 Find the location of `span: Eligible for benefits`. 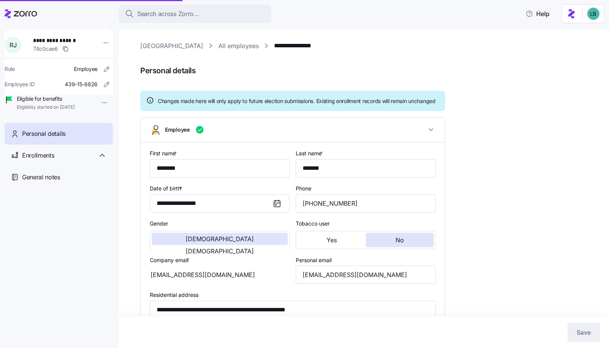

span: Eligible for benefits is located at coordinates (46, 99).